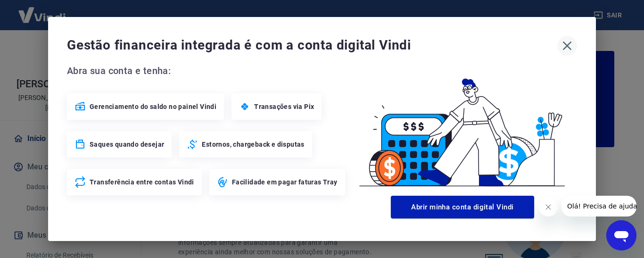 The height and width of the screenshot is (258, 644). Describe the element at coordinates (153, 106) in the screenshot. I see `span: Gerenciamento do saldo no painel Vindi` at that location.